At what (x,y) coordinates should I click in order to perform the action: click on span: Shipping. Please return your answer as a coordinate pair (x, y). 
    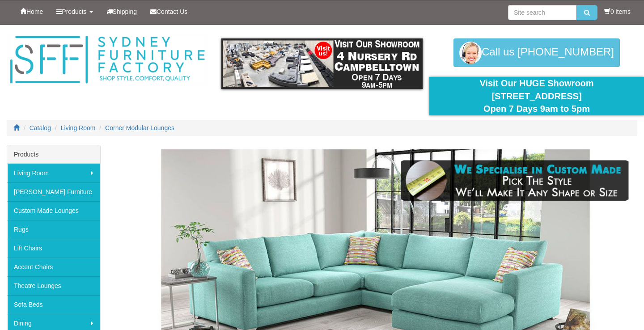
    Looking at the image, I should click on (125, 12).